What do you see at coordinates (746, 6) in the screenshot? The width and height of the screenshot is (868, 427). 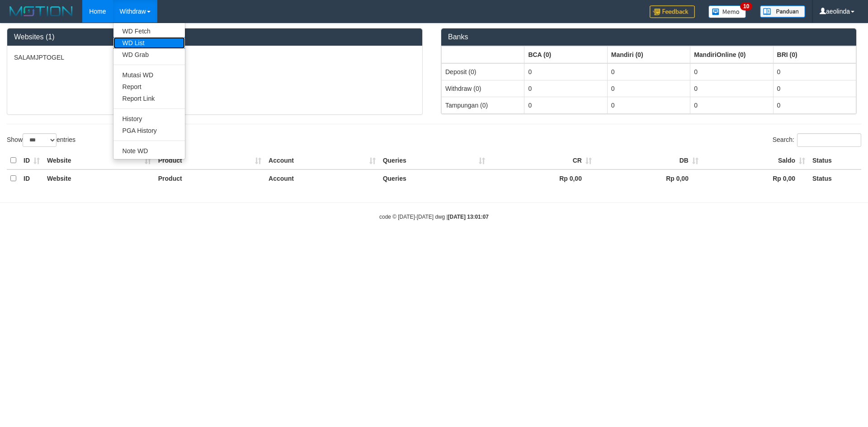 I see `span: 10` at bounding box center [746, 6].